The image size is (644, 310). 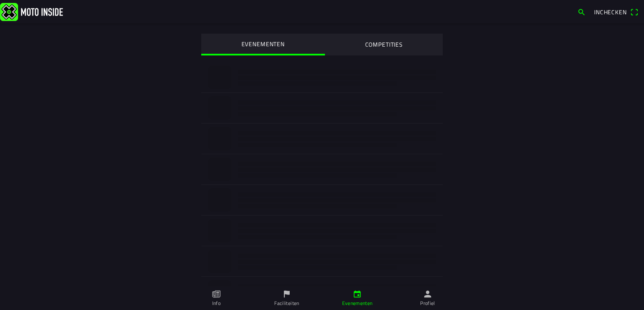 I want to click on ion-label: Info, so click(x=216, y=303).